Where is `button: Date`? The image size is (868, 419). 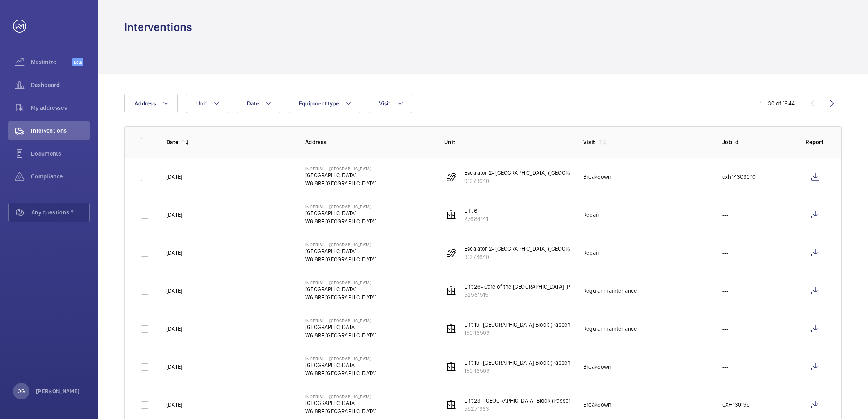
button: Date is located at coordinates (258, 103).